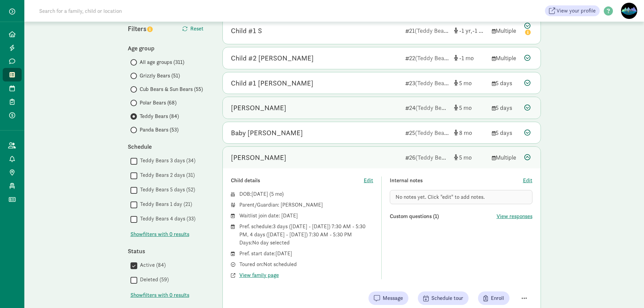 This screenshot has width=644, height=308. Describe the element at coordinates (440, 197) in the screenshot. I see `span: No notes yet. Click "edit" to add notes.` at that location.